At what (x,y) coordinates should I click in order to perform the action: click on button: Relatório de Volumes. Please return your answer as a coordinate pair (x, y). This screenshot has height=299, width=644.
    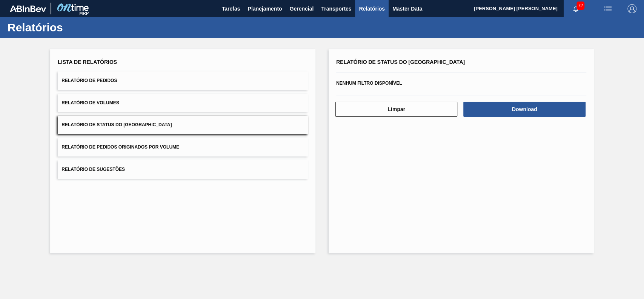
    Looking at the image, I should click on (183, 103).